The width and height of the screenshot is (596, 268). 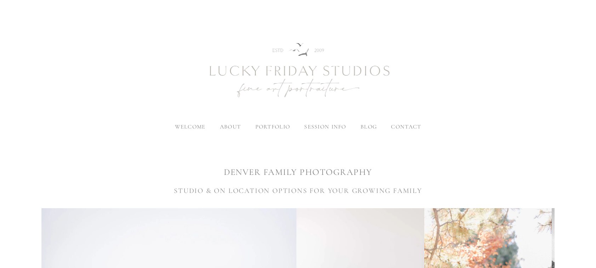 I want to click on label: about, so click(x=230, y=127).